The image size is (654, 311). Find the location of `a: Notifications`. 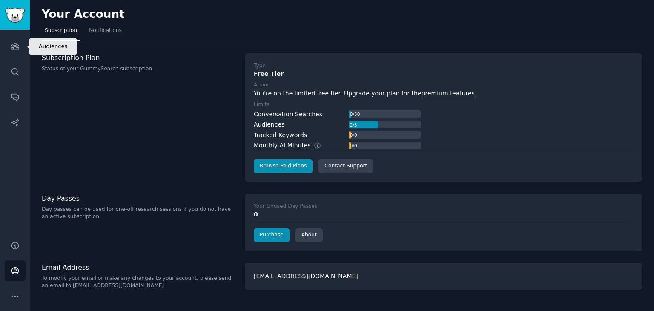

a: Notifications is located at coordinates (105, 32).